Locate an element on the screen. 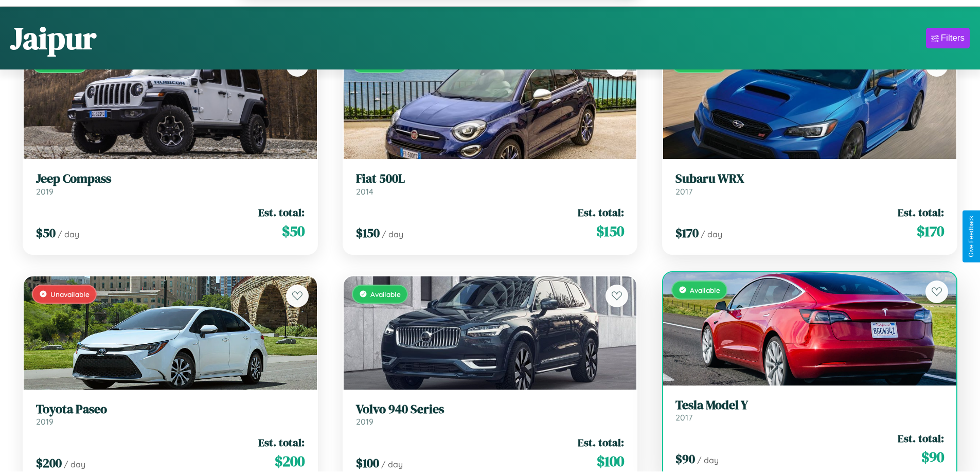 The width and height of the screenshot is (980, 473). div: Filters is located at coordinates (952, 38).